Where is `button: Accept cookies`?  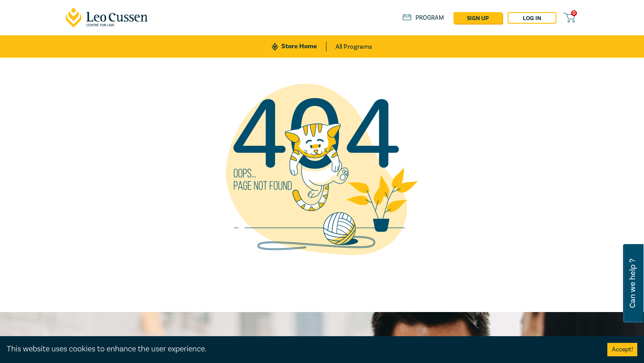 button: Accept cookies is located at coordinates (622, 350).